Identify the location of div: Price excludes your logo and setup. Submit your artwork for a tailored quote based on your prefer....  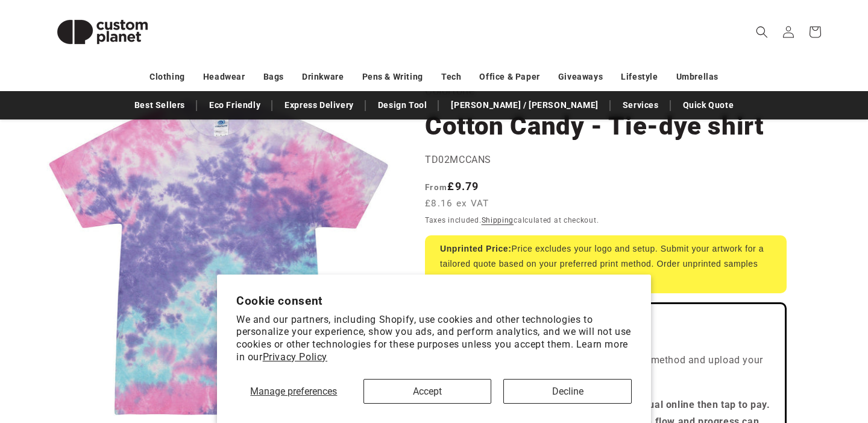
(606, 264).